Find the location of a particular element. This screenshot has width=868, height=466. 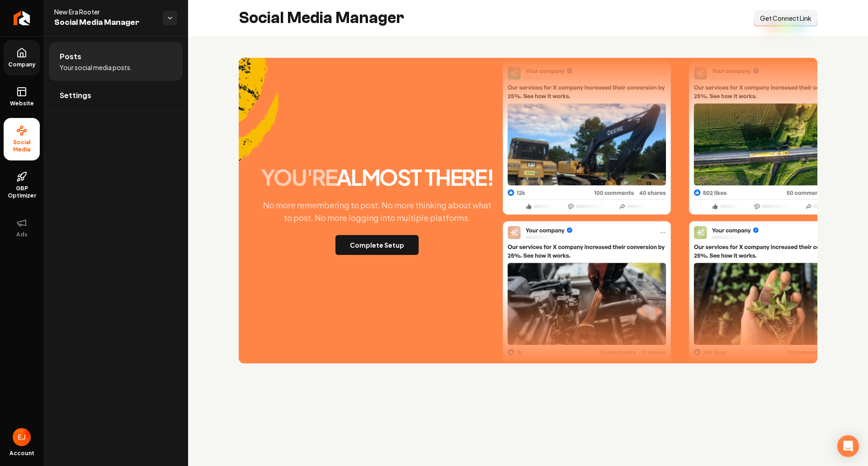

img: Accent is located at coordinates (259, 123).